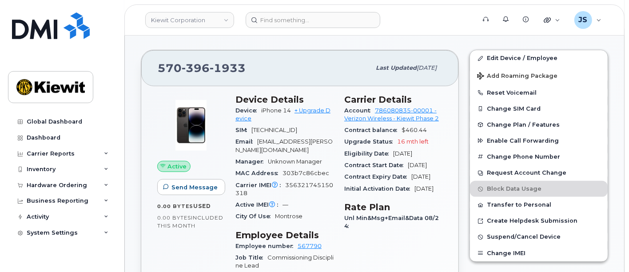 This screenshot has height=272, width=629. Describe the element at coordinates (259, 173) in the screenshot. I see `span: MAC Address` at that location.